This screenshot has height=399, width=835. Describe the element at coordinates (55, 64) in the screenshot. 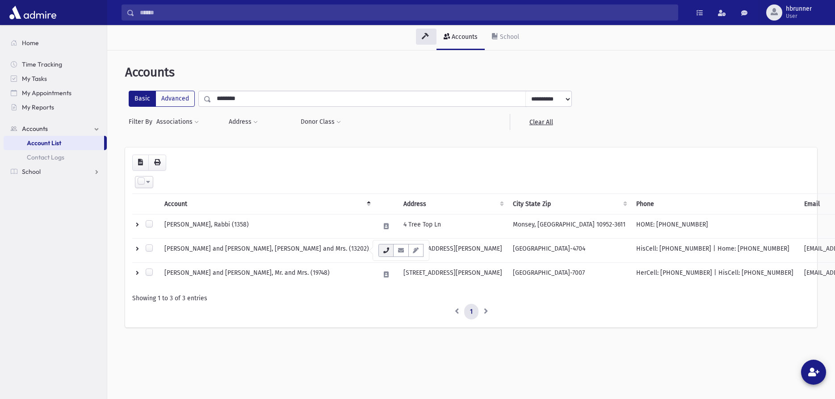

I see `a: Time Tracking` at that location.